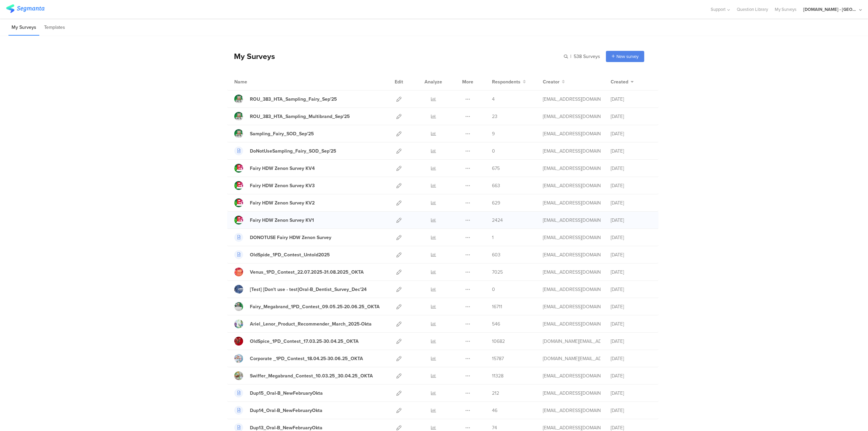 The image size is (868, 431). I want to click on div: Swiffer_Megabrand_Contest_10.03.25_30.04.25_OKTA, so click(311, 376).